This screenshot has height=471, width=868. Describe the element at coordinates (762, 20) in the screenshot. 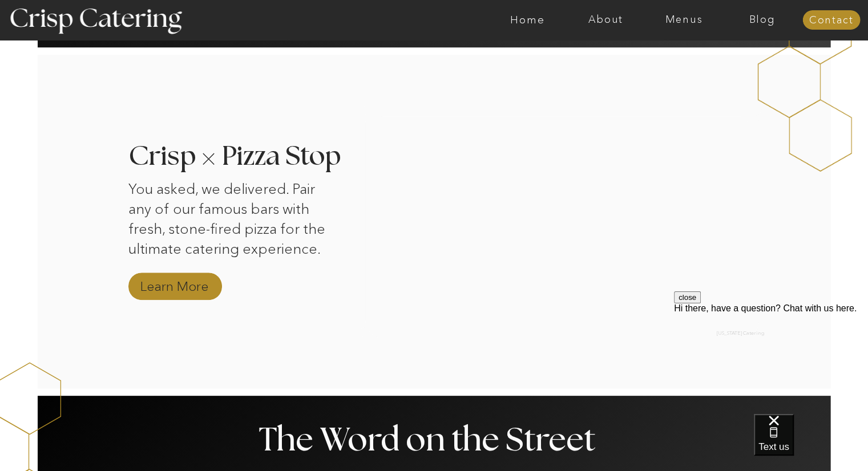

I see `nav: Blog` at that location.